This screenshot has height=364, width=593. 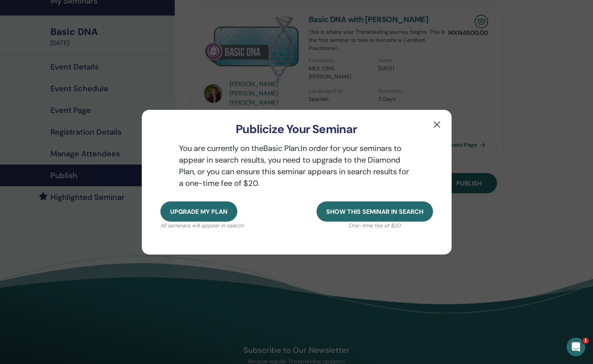 What do you see at coordinates (297, 129) in the screenshot?
I see `h3: Publicize Your Seminar` at bounding box center [297, 129].